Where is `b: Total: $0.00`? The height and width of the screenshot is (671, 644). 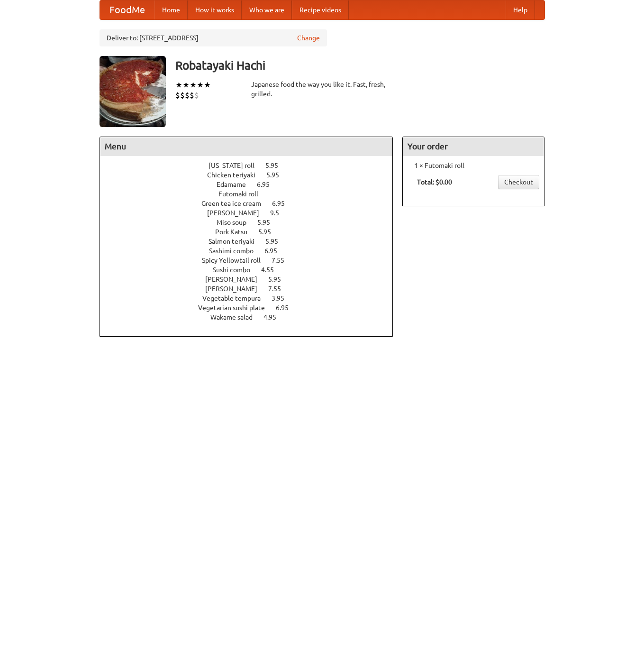
b: Total: $0.00 is located at coordinates (435, 182).